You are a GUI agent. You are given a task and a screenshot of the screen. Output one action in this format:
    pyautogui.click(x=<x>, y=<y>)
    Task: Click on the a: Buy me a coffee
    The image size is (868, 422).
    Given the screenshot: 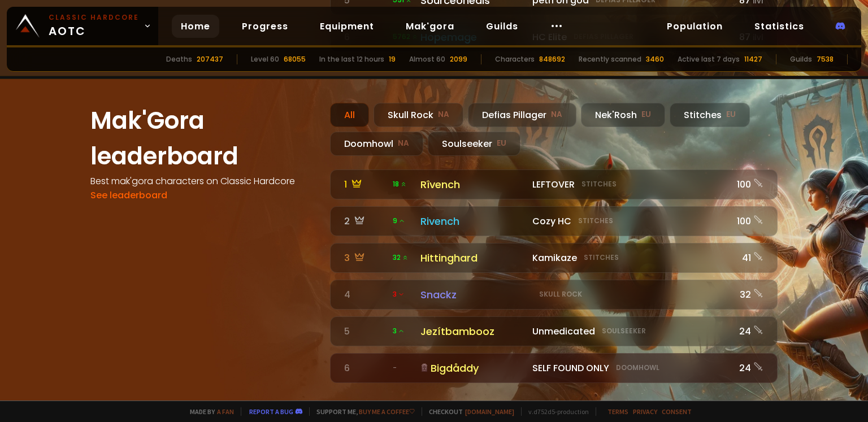 What is the action you would take?
    pyautogui.click(x=386, y=411)
    